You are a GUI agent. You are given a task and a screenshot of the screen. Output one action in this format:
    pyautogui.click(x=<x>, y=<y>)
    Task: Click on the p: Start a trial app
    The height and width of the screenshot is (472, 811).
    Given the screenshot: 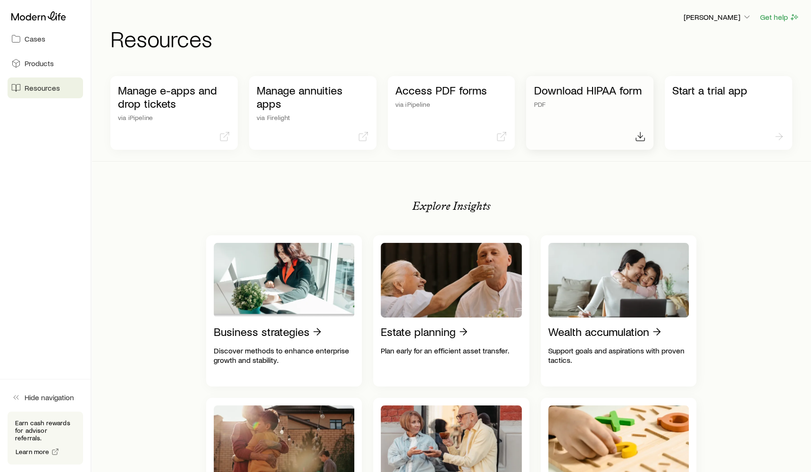 What is the action you would take?
    pyautogui.click(x=729, y=90)
    